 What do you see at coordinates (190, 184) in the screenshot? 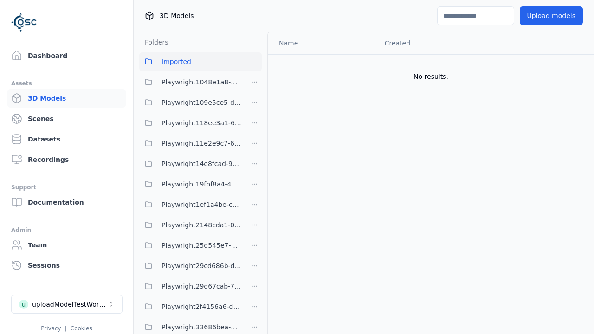
I see `button: Playwright19fbf8a4-490f-4493-a67b-72679a62db0e` at bounding box center [190, 184].